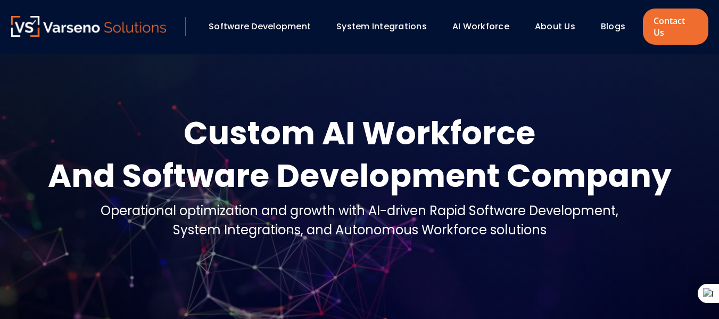 Image resolution: width=719 pixels, height=319 pixels. Describe the element at coordinates (486, 27) in the screenshot. I see `div: AI Workforce` at that location.